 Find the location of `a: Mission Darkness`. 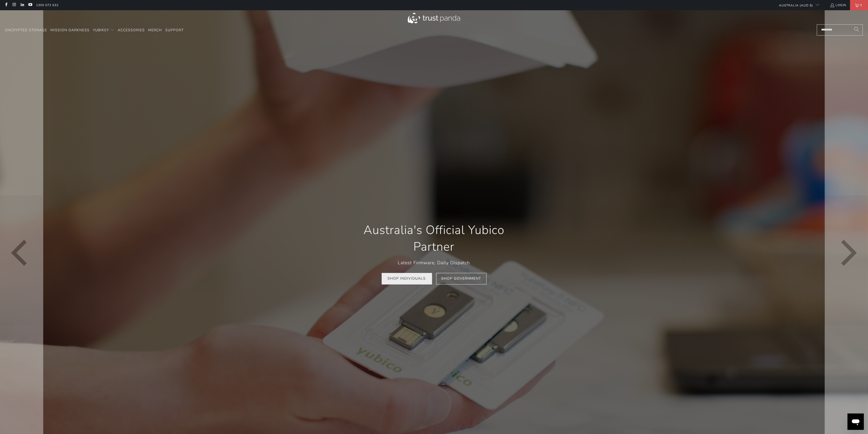

a: Mission Darkness is located at coordinates (70, 30).